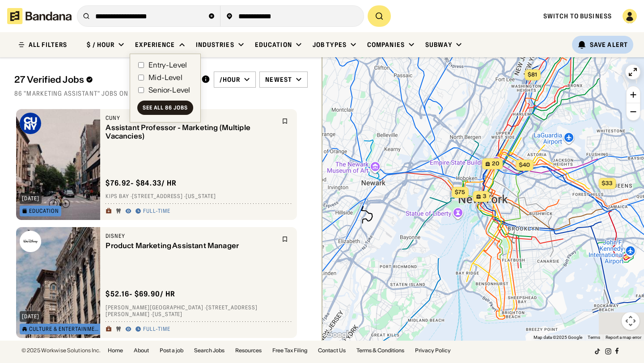 The image size is (644, 363). Describe the element at coordinates (65, 329) in the screenshot. I see `div: Culture & Entertainment` at that location.